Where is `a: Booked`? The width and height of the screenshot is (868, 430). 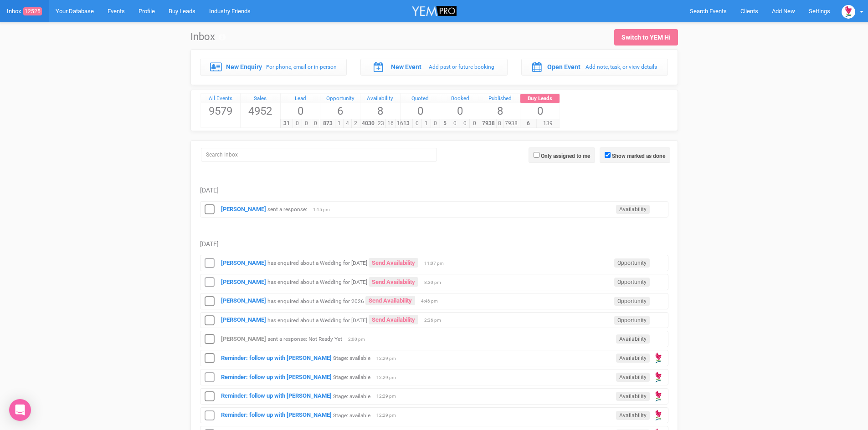
a: Booked is located at coordinates (460, 99).